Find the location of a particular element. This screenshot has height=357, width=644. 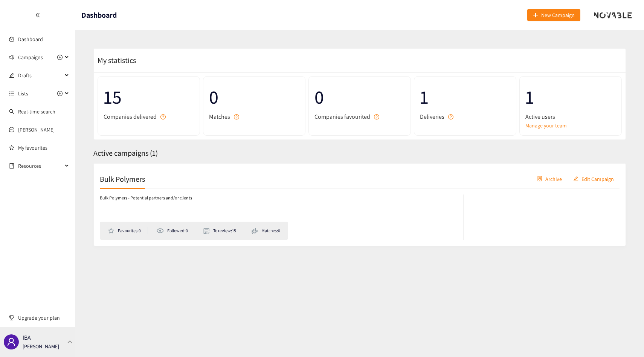

button: plusNew Campaign is located at coordinates (554, 15).